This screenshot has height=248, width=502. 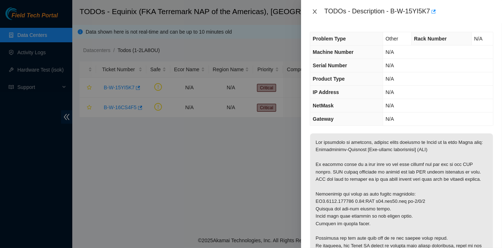 I want to click on button: Close, so click(x=315, y=12).